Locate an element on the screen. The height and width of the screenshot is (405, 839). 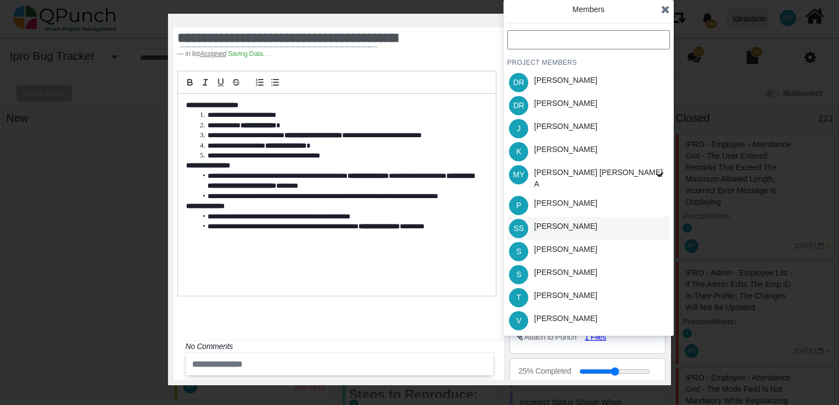
i: No Comments is located at coordinates (209, 347).